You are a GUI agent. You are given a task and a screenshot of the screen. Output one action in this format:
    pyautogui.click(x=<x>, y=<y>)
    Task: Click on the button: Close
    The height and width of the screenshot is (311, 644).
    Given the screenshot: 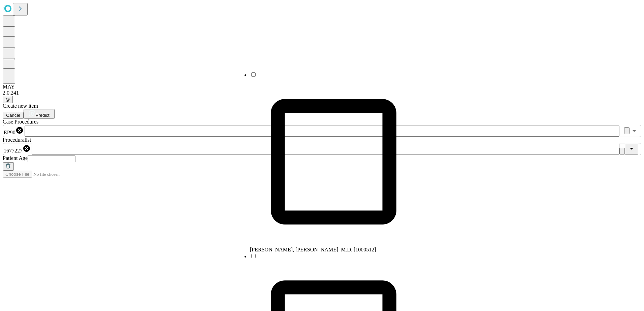 What is the action you would take?
    pyautogui.click(x=632, y=149)
    